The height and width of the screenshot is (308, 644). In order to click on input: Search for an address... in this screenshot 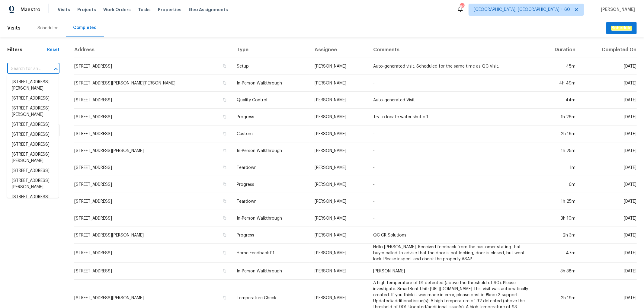, I will do `click(24, 69)`.